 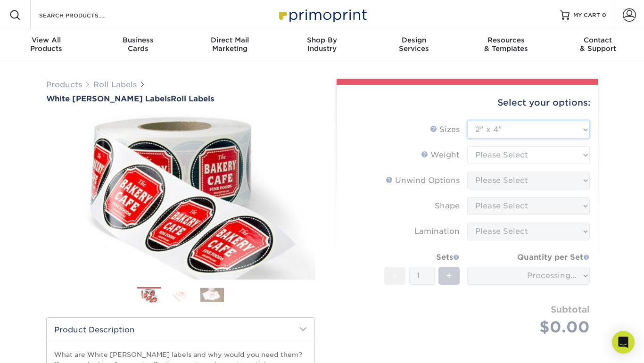 What do you see at coordinates (506, 40) in the screenshot?
I see `span: Resources` at bounding box center [506, 40].